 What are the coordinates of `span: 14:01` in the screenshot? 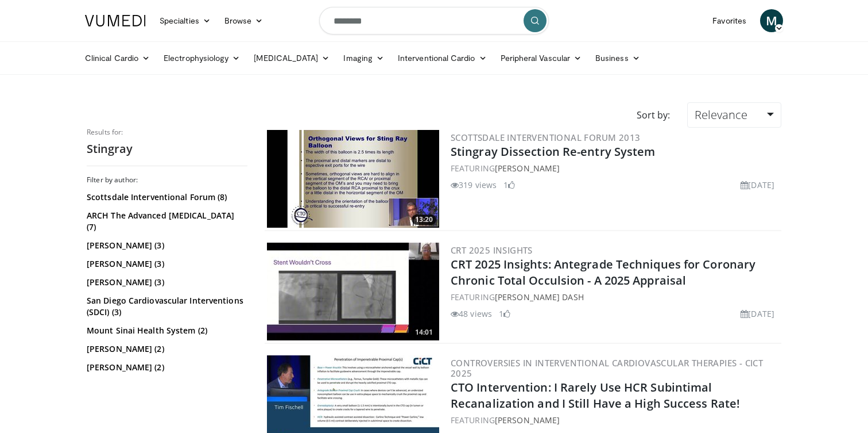 It's located at (424, 332).